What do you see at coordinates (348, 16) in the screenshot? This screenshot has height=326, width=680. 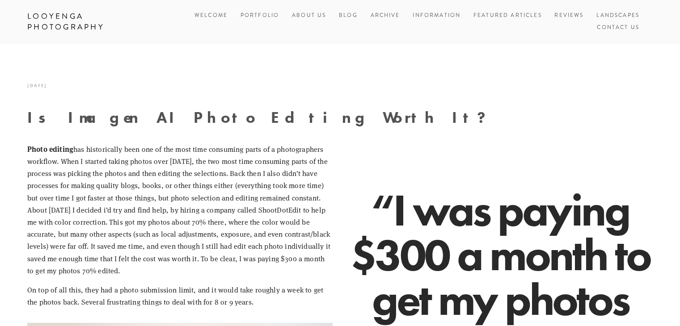 I see `a: Blog` at bounding box center [348, 16].